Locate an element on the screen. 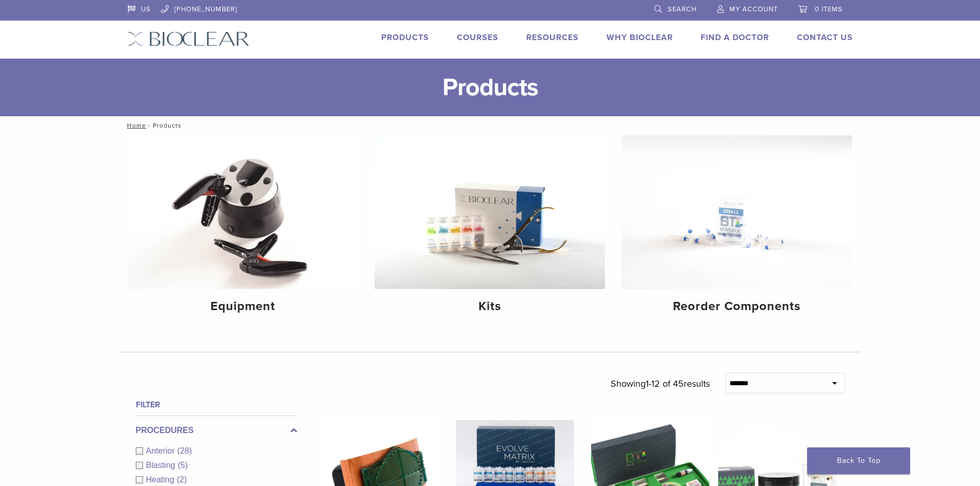 The width and height of the screenshot is (980, 486). span: 1-12 of 45 is located at coordinates (664, 383).